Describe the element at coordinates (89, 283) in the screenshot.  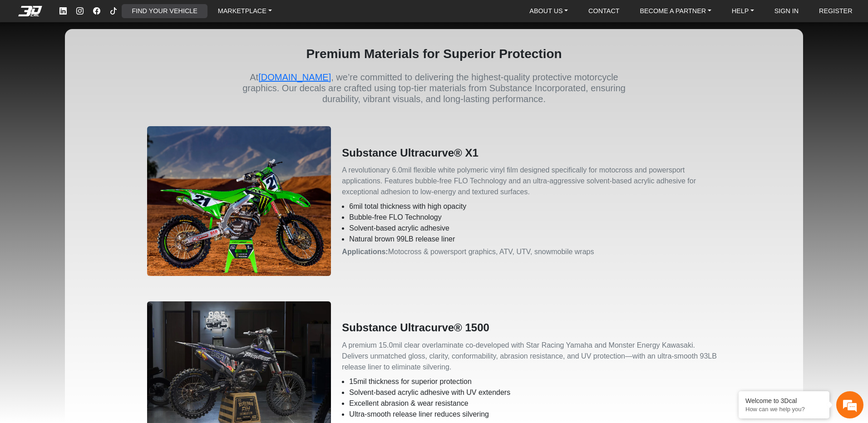
I see `div: FAQs` at that location.